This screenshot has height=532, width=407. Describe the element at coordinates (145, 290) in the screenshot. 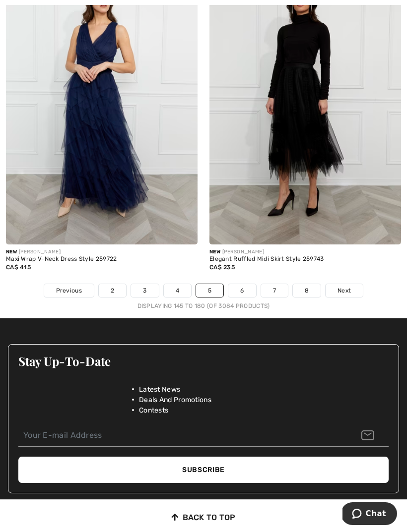

I see `a: 3` at that location.